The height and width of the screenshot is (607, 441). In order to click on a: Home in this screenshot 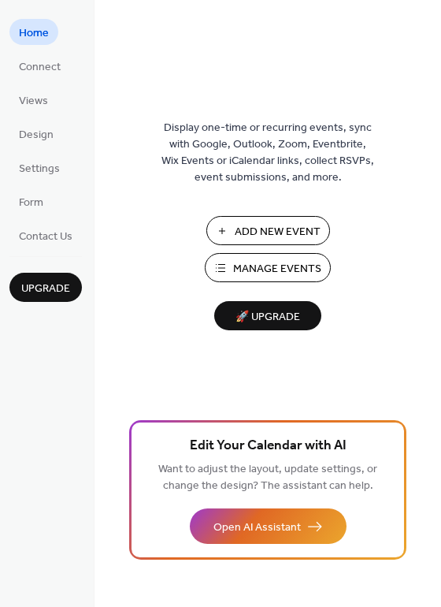, I will do `click(34, 32)`.